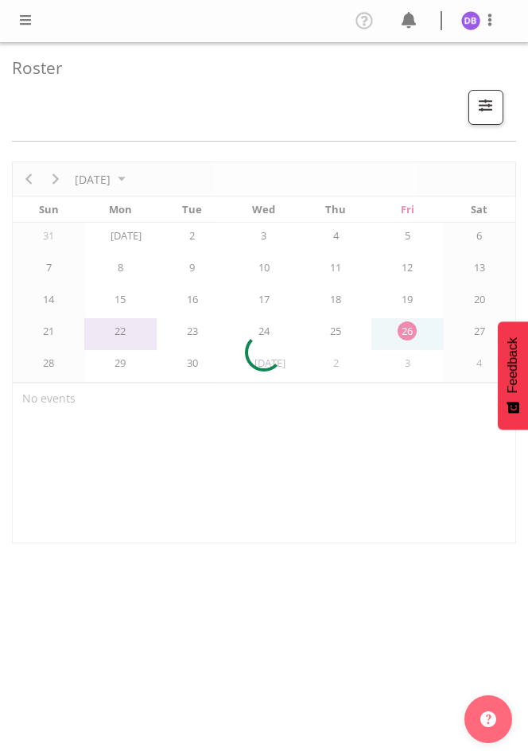 The image size is (528, 751). I want to click on span: Feedback, so click(513, 365).